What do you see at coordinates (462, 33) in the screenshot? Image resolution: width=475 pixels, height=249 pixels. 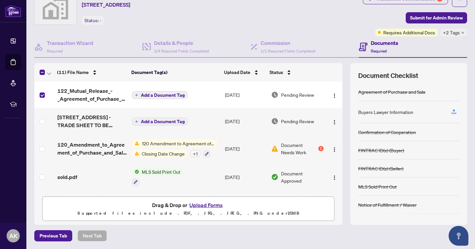 I see `span: down` at bounding box center [462, 33].